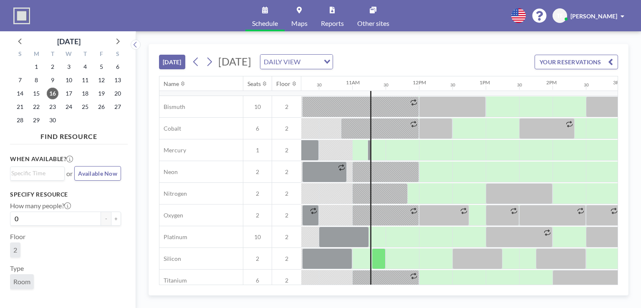 The image size is (641, 308). Describe the element at coordinates (69, 80) in the screenshot. I see `span: Wednesday, September 10, 2025` at that location.